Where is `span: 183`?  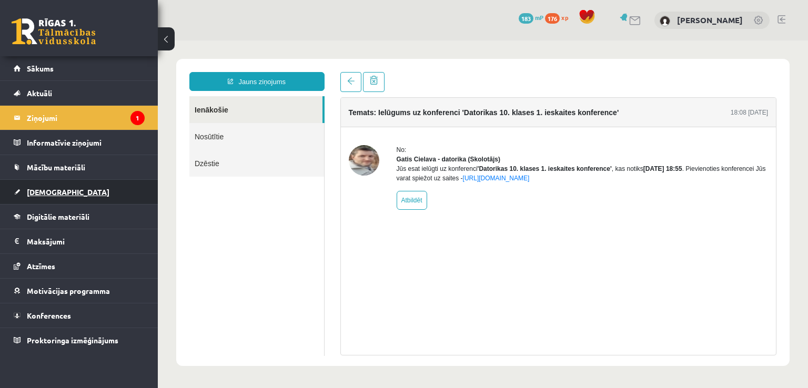 span: 183 is located at coordinates (526, 18).